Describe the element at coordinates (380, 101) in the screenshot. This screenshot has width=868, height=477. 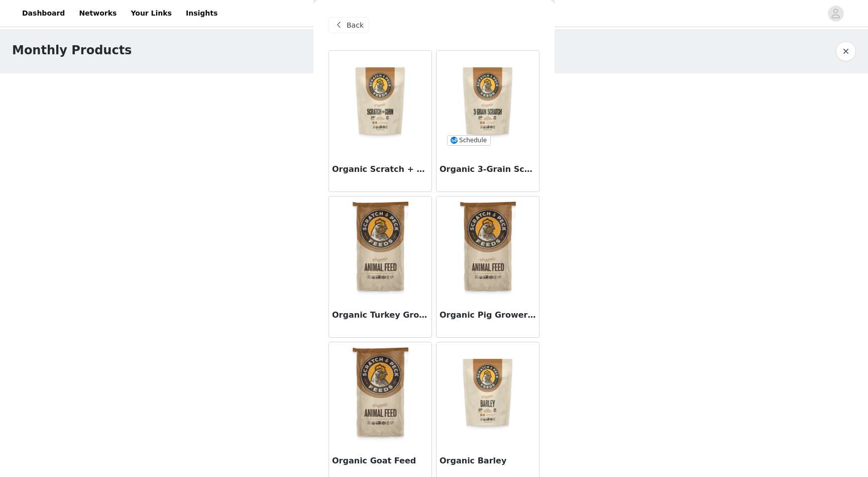
I see `img: Organic Scratch + Corn` at that location.